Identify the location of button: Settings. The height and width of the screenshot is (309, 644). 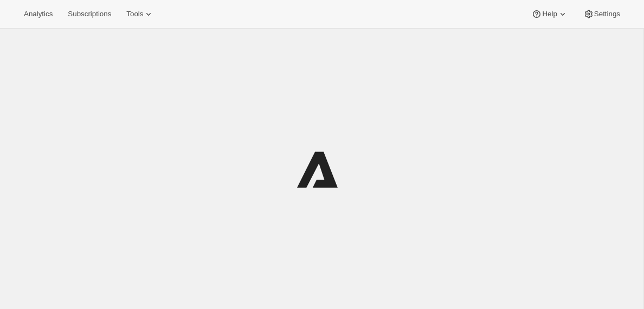
(602, 14).